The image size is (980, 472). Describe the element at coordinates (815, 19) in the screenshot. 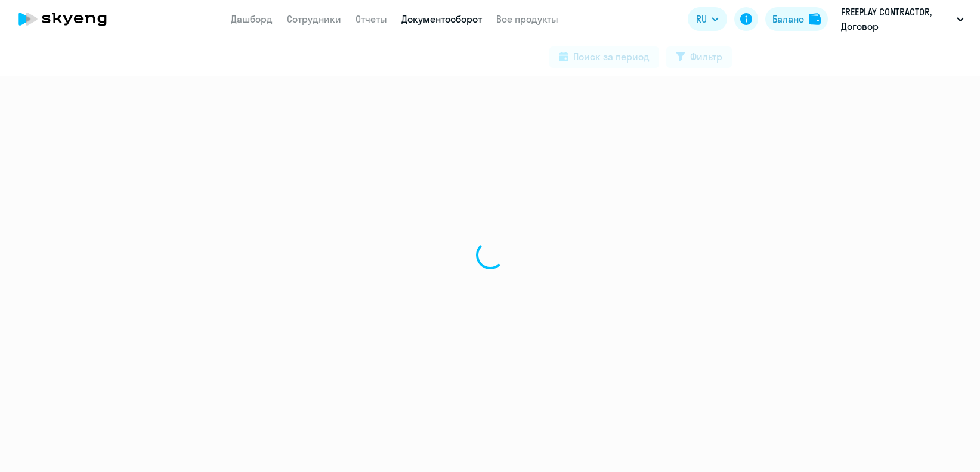

I see `img: balance` at that location.